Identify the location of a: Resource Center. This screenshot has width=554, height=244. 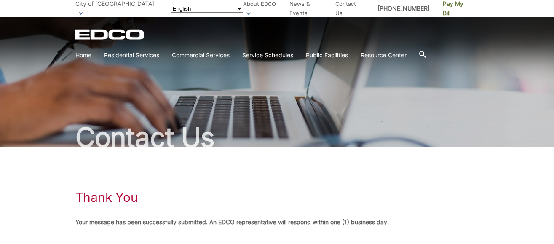
(383, 55).